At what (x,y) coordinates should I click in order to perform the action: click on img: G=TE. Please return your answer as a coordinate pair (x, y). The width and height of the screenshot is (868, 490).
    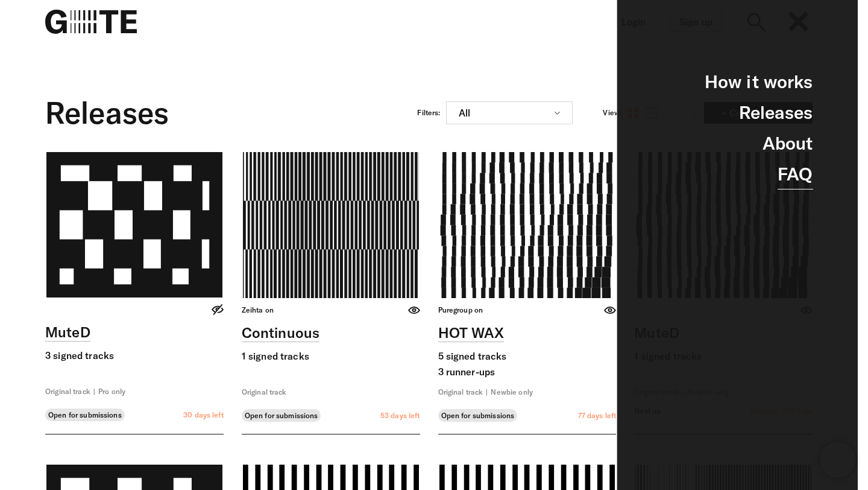
    Looking at the image, I should click on (91, 22).